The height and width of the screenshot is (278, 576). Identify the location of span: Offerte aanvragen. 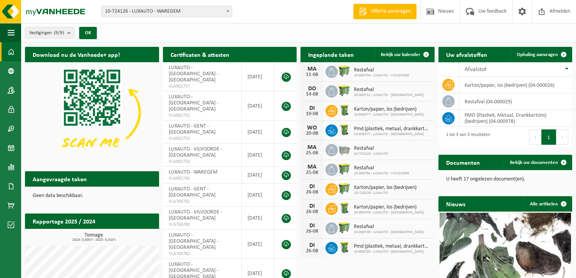
(391, 12).